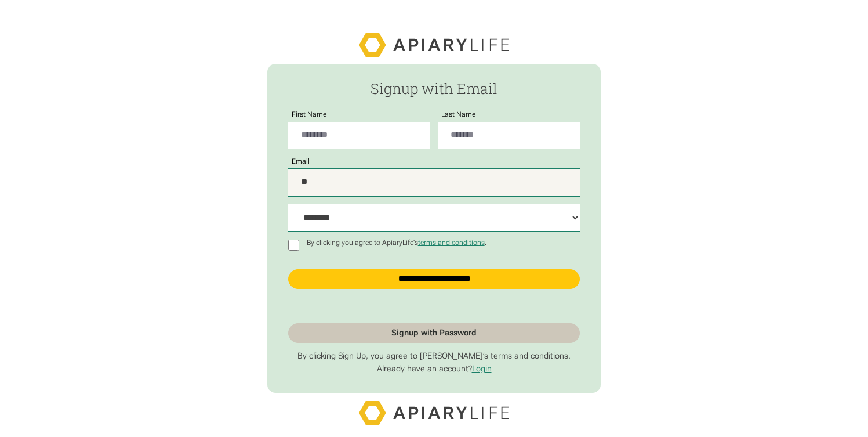  Describe the element at coordinates (459, 114) in the screenshot. I see `label: Last Name` at that location.